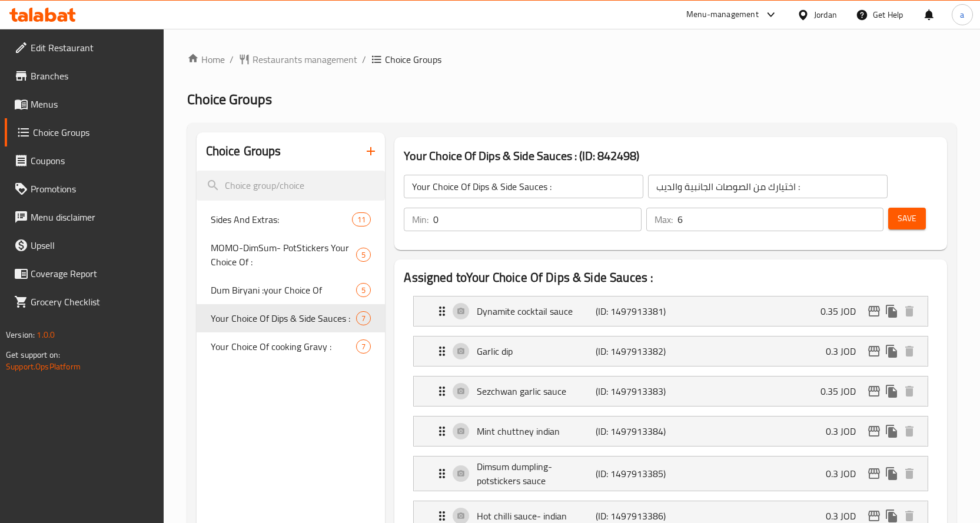 The width and height of the screenshot is (980, 523). I want to click on p: (ID: 1497913381), so click(635, 312).